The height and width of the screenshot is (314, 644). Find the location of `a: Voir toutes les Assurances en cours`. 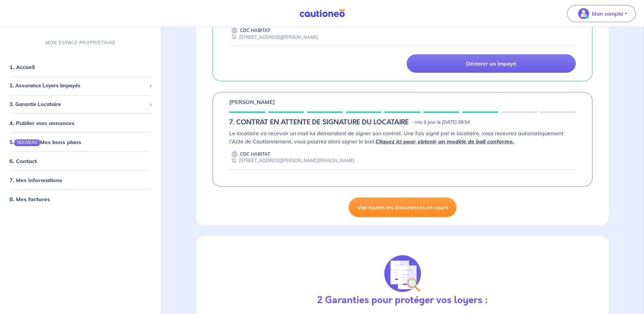

a: Voir toutes les Assurances en cours is located at coordinates (403, 208).